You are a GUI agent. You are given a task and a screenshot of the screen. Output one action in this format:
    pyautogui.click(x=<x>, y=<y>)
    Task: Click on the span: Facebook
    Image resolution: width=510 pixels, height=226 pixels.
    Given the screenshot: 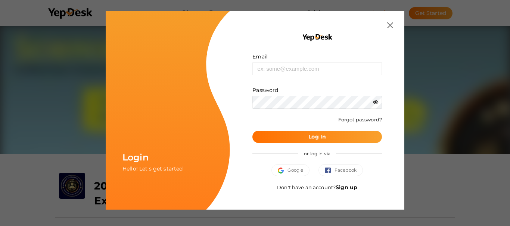 What is the action you would take?
    pyautogui.click(x=340, y=170)
    